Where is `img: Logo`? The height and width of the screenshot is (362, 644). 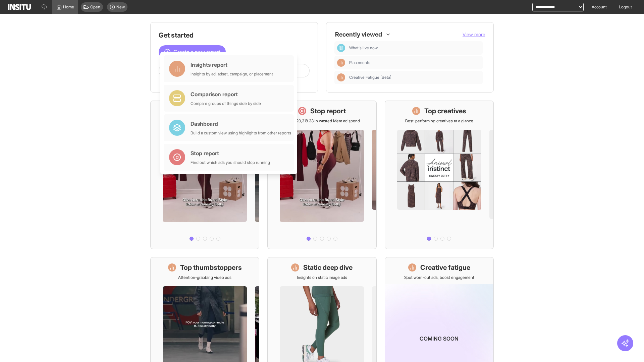
img: Logo is located at coordinates (19, 7).